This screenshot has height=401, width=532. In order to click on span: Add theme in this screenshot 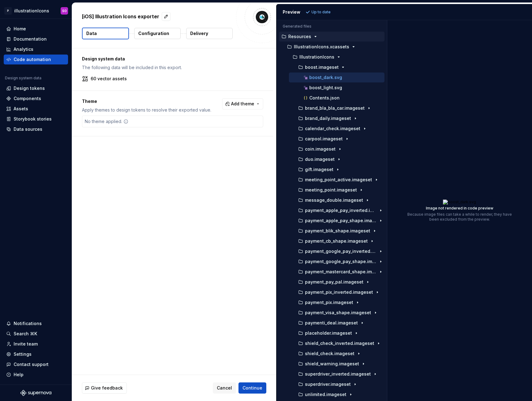, I will do `click(243, 104)`.